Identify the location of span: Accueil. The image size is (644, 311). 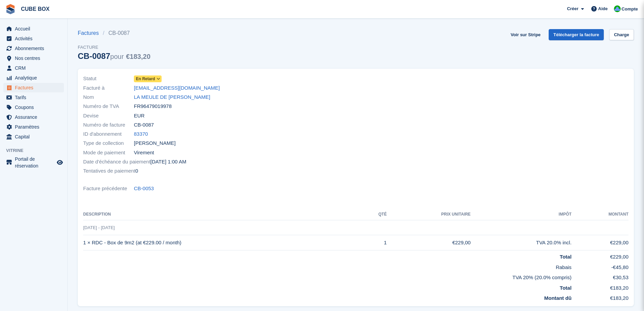
(35, 29).